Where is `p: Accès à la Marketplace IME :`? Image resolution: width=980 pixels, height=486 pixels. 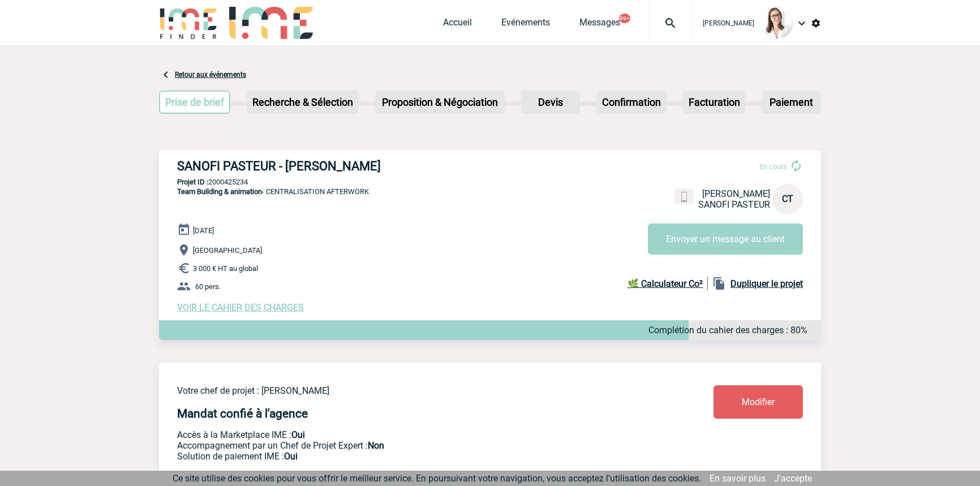
p: Accès à la Marketplace IME : is located at coordinates (412, 435).